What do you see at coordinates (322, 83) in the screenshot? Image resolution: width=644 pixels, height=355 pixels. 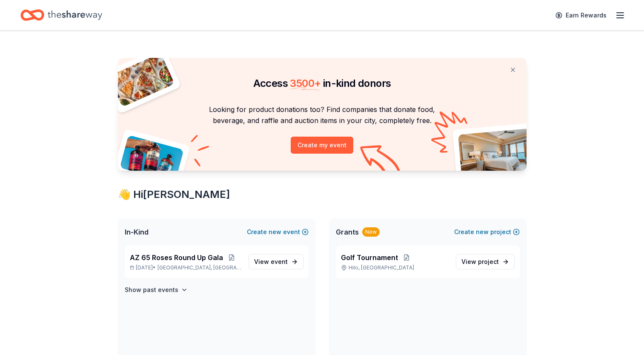 I see `span: Access in-kind donors` at bounding box center [322, 83].